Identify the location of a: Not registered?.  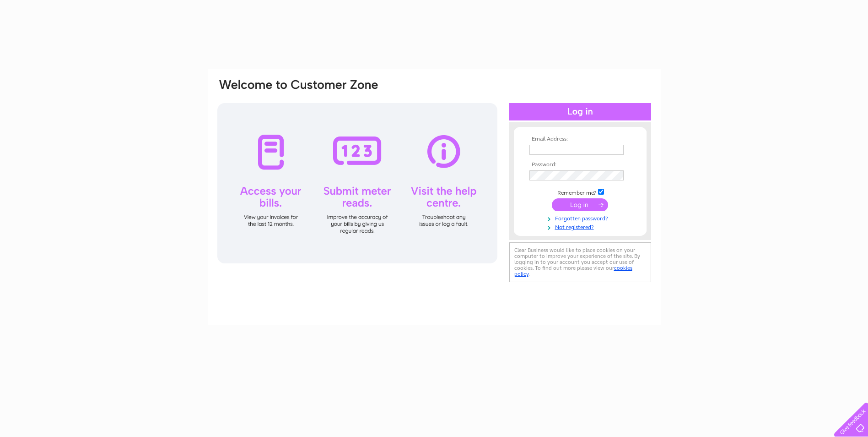
(581, 226).